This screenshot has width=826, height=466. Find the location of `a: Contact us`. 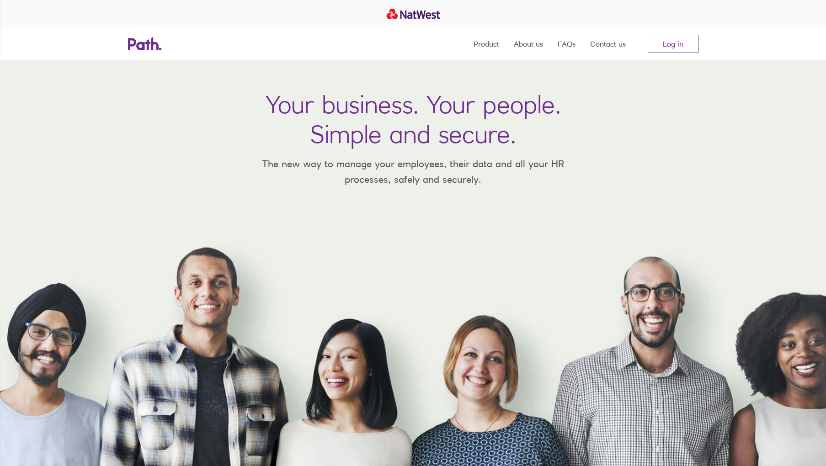

a: Contact us is located at coordinates (608, 44).